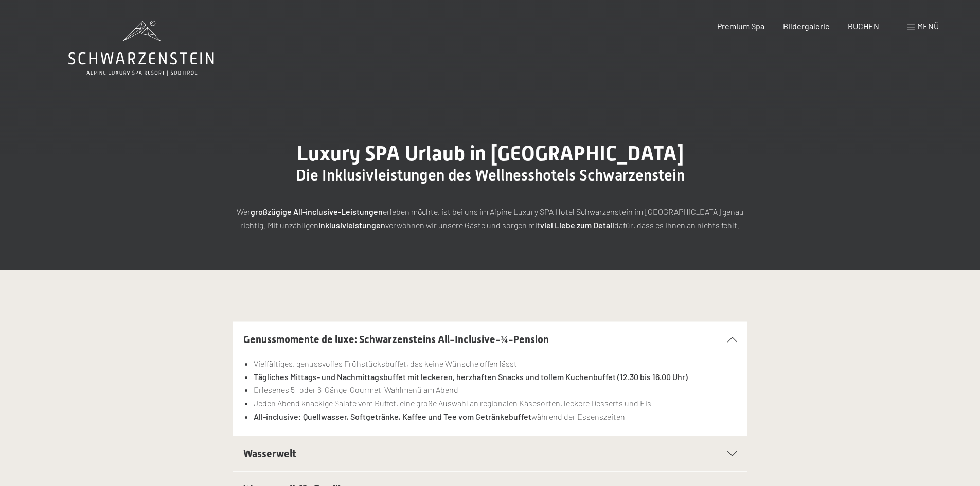 The image size is (980, 486). What do you see at coordinates (863, 26) in the screenshot?
I see `a: BUCHEN` at bounding box center [863, 26].